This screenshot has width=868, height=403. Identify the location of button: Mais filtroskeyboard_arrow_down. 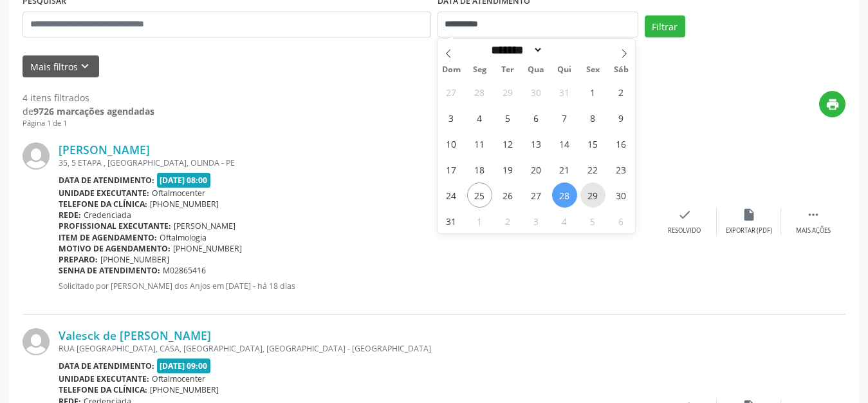
(61, 66).